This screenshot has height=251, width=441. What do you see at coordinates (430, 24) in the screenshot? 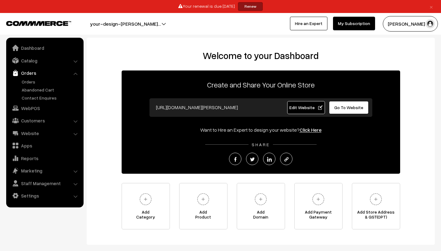
I see `img: user` at bounding box center [430, 24].